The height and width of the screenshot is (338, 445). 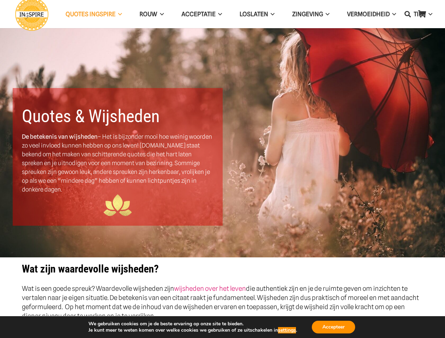 What do you see at coordinates (220, 302) in the screenshot?
I see `span: Wat is een goede spreuk? Waardevolle wijsheden zijn die authentiek zijn en je de ruimte geven om ...` at bounding box center [220, 302].